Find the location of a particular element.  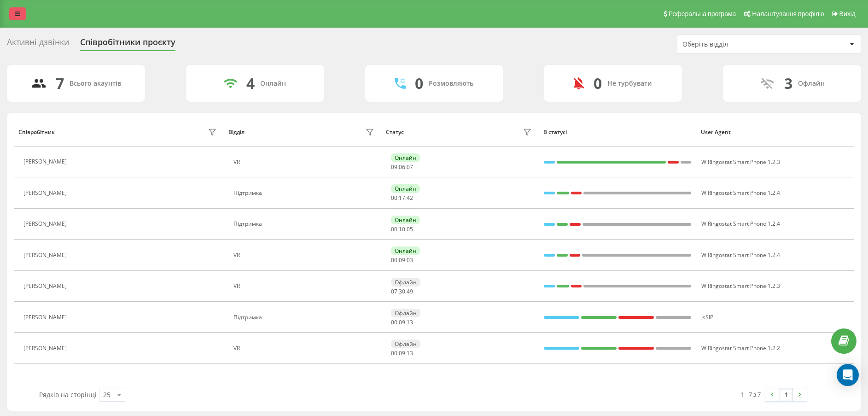

span: 49 is located at coordinates (410, 291).